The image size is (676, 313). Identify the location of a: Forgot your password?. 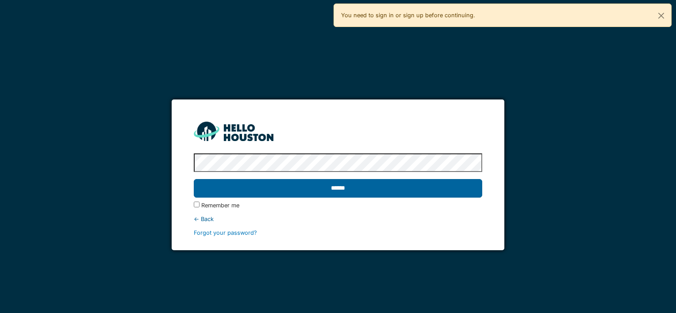
(225, 233).